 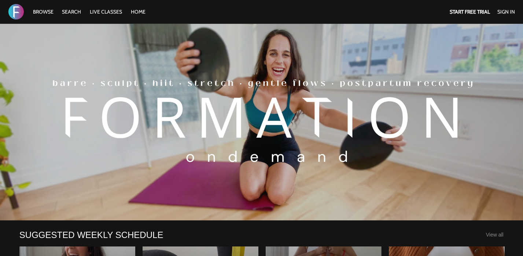 What do you see at coordinates (16, 12) in the screenshot?
I see `img: FORMATION` at bounding box center [16, 12].